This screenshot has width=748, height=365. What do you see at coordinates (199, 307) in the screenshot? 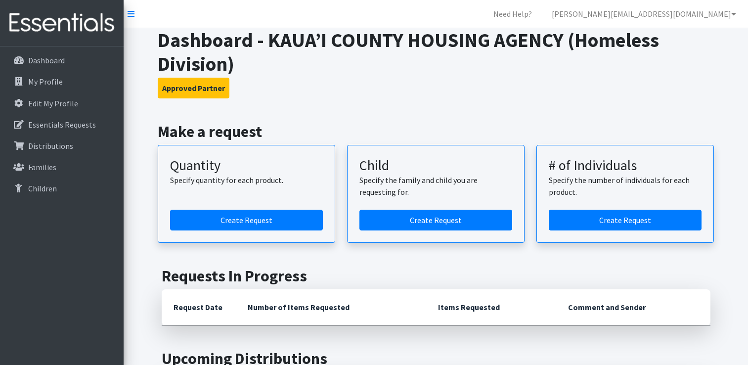
I see `th: Request Date` at bounding box center [199, 307].